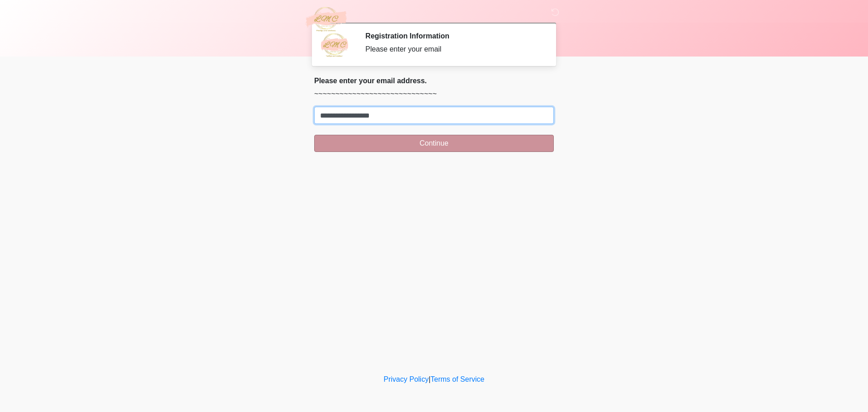  What do you see at coordinates (457, 379) in the screenshot?
I see `a: Terms of Service` at bounding box center [457, 379].